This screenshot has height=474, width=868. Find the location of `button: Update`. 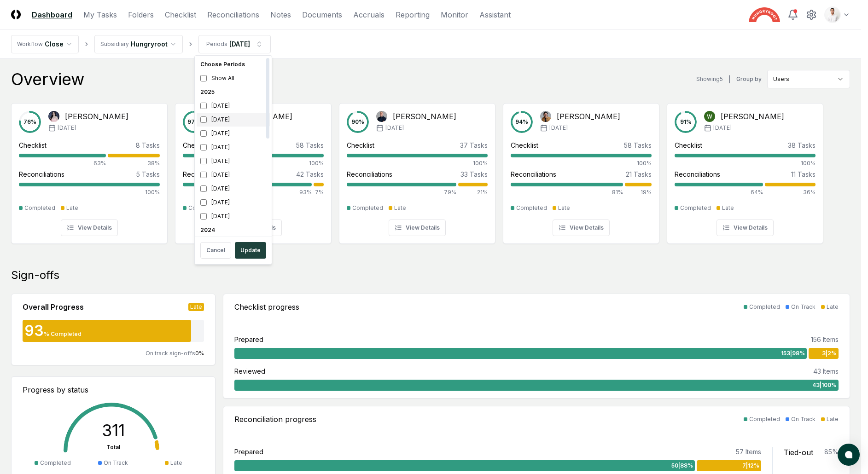

button: Update is located at coordinates (250, 250).